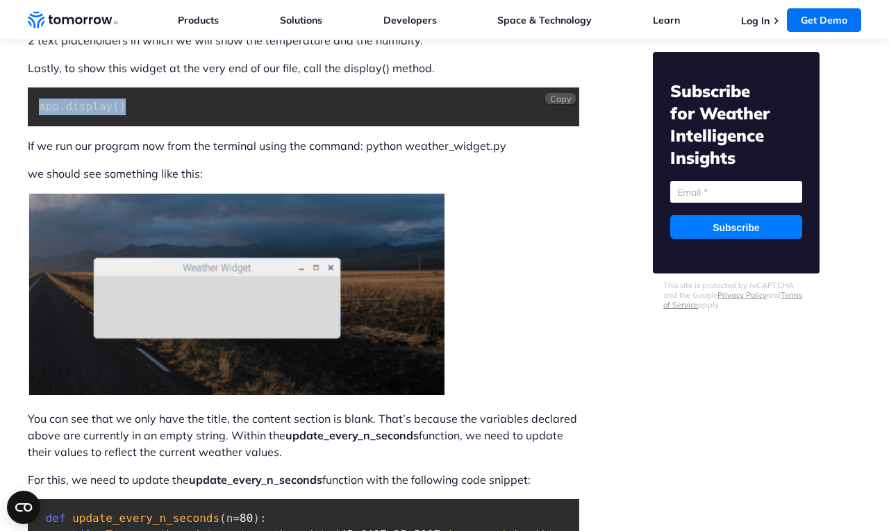 Image resolution: width=889 pixels, height=531 pixels. I want to click on button: Copy, so click(561, 99).